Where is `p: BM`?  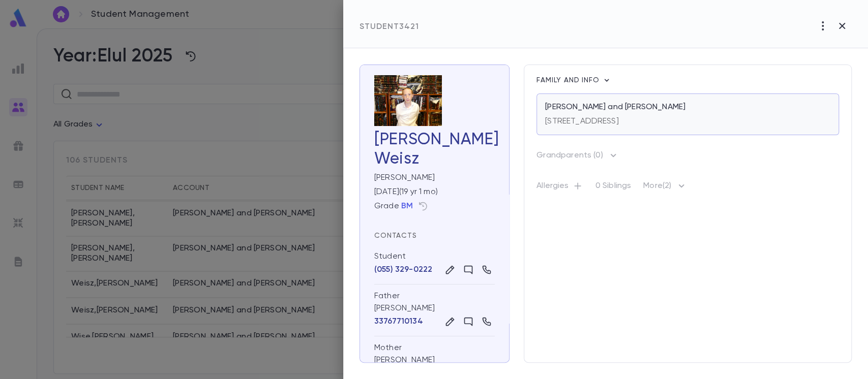
p: BM is located at coordinates (407, 206).